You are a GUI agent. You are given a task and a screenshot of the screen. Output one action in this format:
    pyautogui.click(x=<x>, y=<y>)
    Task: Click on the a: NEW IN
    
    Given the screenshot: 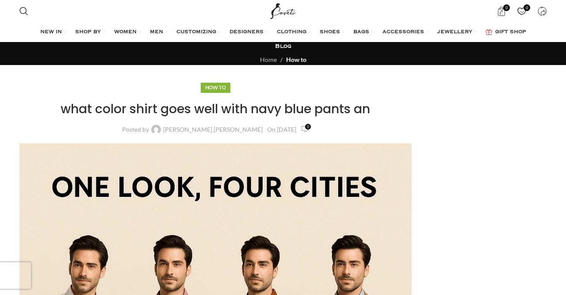 What is the action you would take?
    pyautogui.click(x=53, y=32)
    